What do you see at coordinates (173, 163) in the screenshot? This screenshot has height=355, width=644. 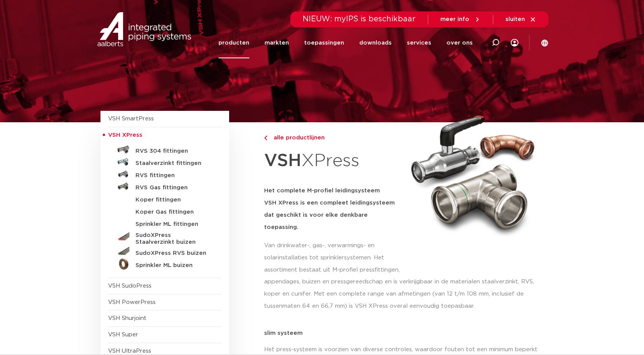 I see `h5: Staalverzinkt fittingen` at bounding box center [173, 163].